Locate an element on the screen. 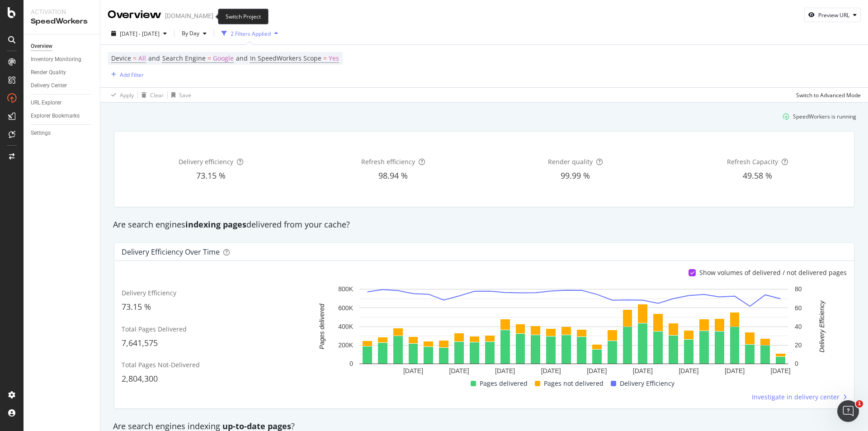 This screenshot has width=868, height=431. text: 800K is located at coordinates (345, 289).